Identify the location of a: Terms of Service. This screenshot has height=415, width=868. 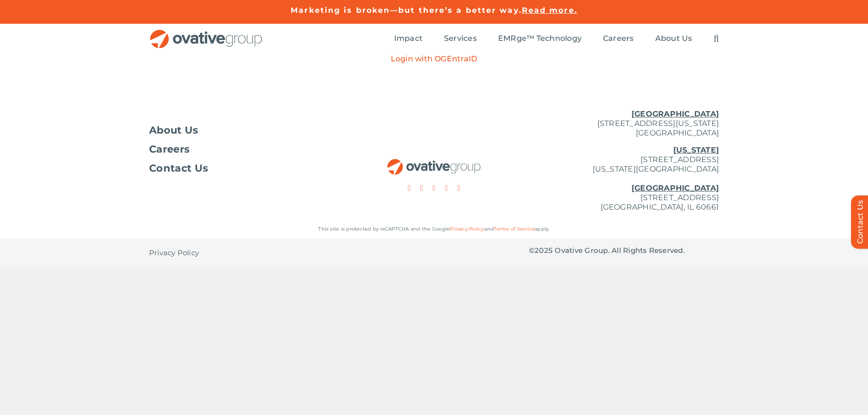
(515, 228).